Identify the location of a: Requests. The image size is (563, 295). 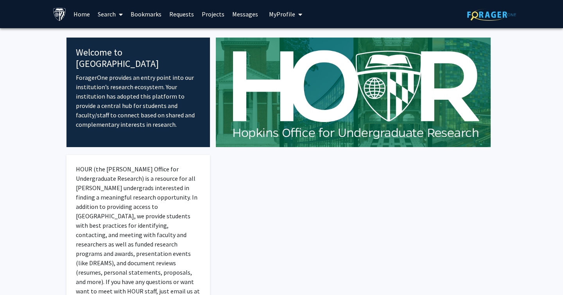
(181, 14).